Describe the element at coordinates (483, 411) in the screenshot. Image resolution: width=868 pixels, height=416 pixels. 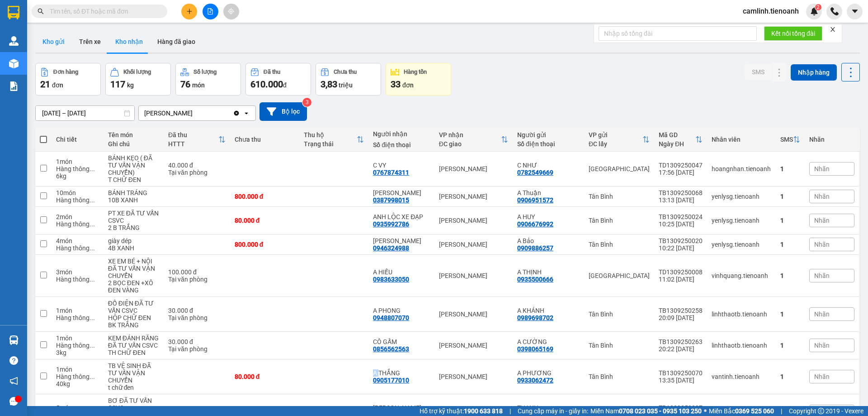
I see `strong: 1900 633 818` at that location.